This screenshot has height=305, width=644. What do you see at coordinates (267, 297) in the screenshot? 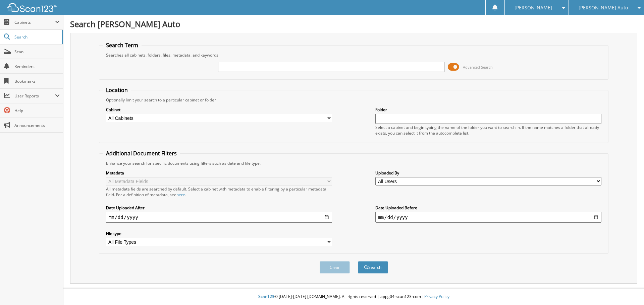
I see `span: Scan123` at bounding box center [267, 297].